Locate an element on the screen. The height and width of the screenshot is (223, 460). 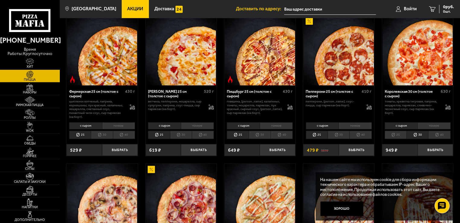
span: 520 г is located at coordinates (209, 91).